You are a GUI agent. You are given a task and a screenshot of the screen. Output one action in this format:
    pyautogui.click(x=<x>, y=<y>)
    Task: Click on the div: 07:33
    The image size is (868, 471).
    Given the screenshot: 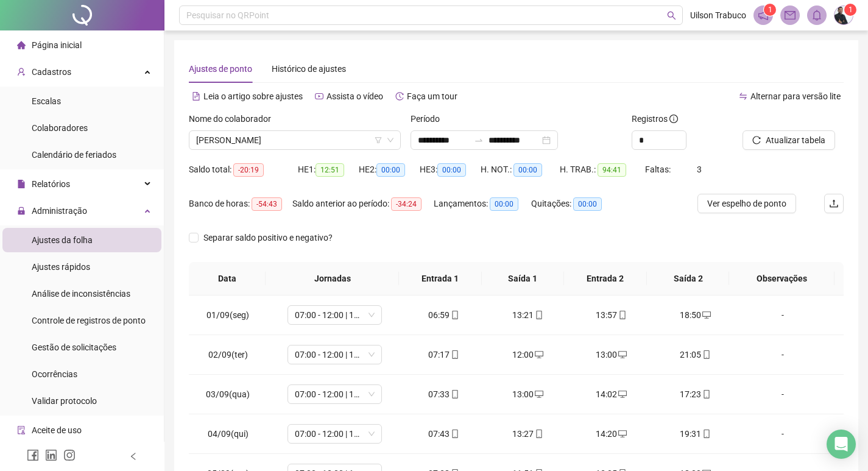 What is the action you would take?
    pyautogui.click(x=444, y=394)
    